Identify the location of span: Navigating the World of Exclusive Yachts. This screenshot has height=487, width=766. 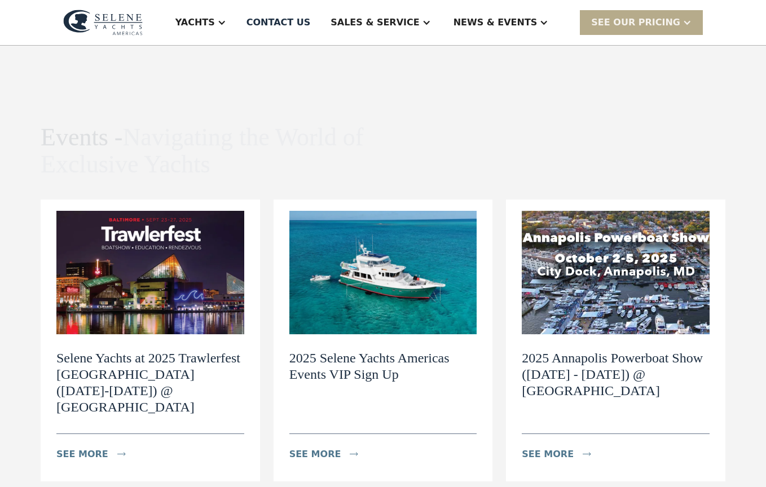
(202, 151).